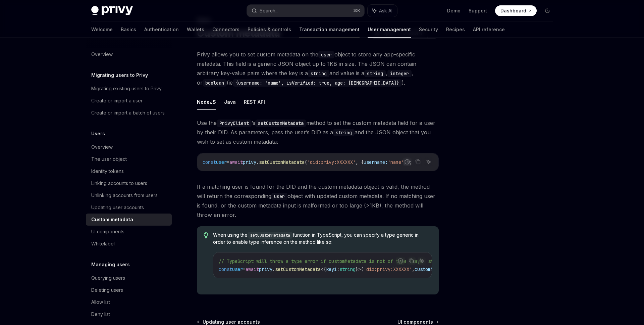 This screenshot has height=325, width=644. What do you see at coordinates (112, 11) in the screenshot?
I see `img: dark logo` at bounding box center [112, 11].